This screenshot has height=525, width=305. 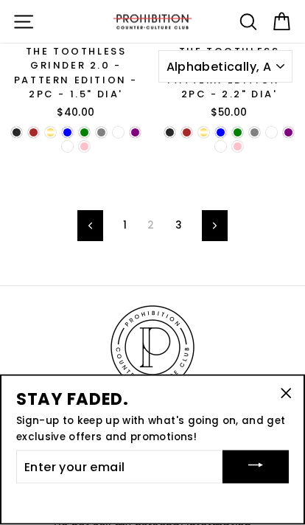 I want to click on input: Enter your email, so click(x=119, y=467).